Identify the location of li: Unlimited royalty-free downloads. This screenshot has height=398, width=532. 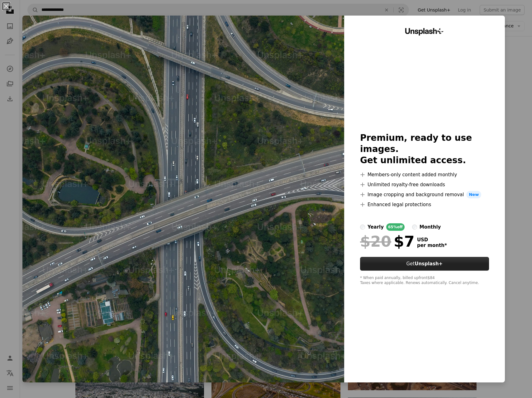
(425, 185).